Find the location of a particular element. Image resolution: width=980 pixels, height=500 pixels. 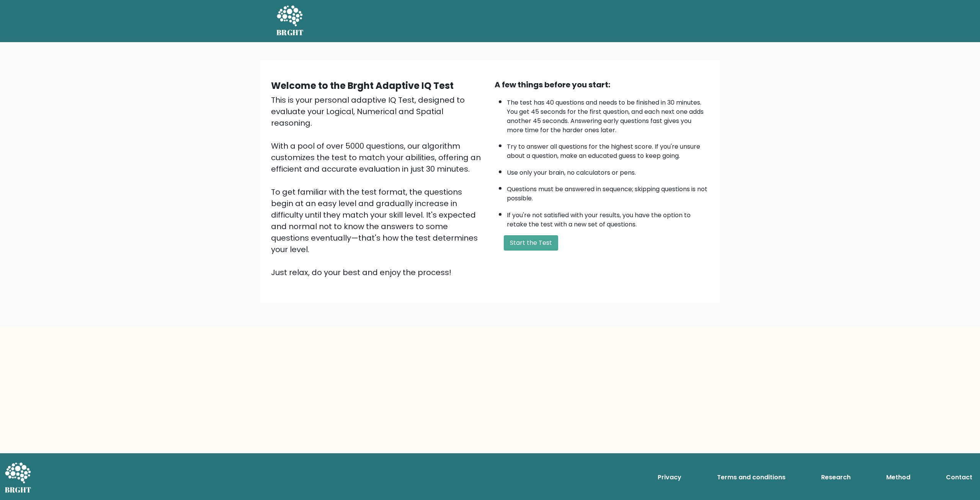

a: Contact is located at coordinates (959, 477).